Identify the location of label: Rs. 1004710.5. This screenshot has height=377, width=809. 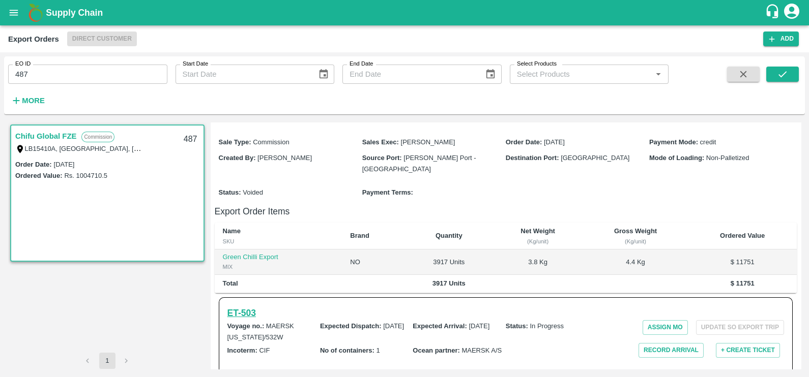
(85, 176).